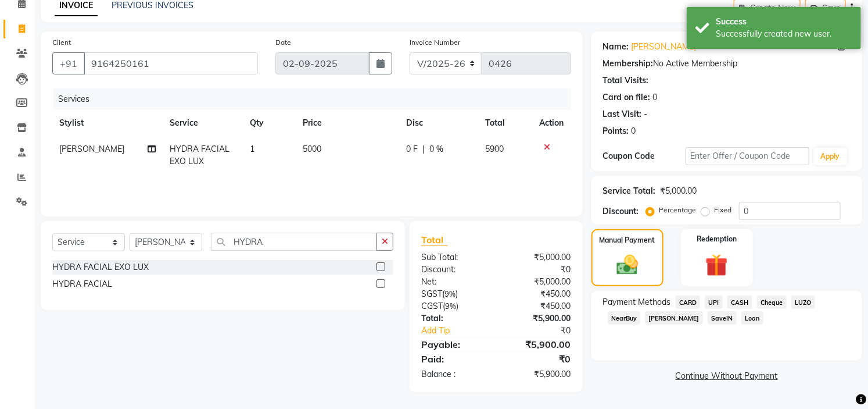 The height and width of the screenshot is (409, 868). What do you see at coordinates (623, 114) in the screenshot?
I see `div: Last Visit:` at bounding box center [623, 114].